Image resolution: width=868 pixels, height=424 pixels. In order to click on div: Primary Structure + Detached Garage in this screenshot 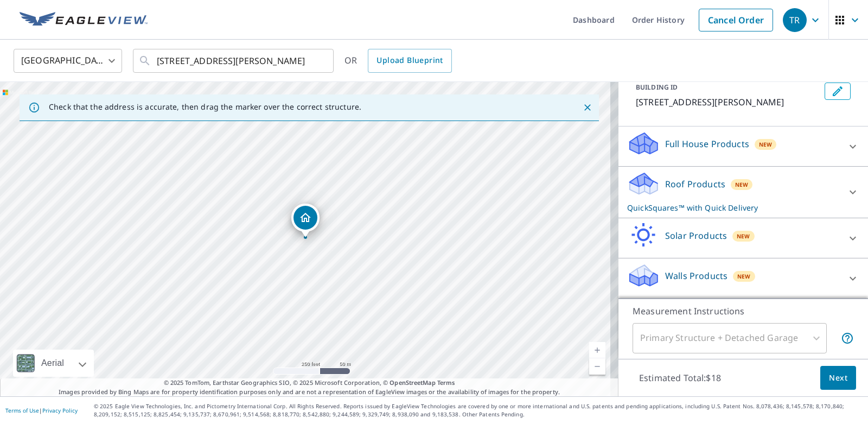, I will do `click(730, 338)`.